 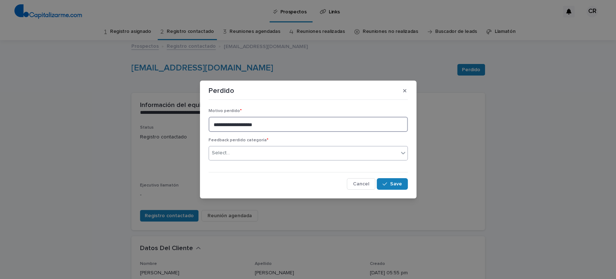 I want to click on button: Cancel, so click(x=361, y=184).